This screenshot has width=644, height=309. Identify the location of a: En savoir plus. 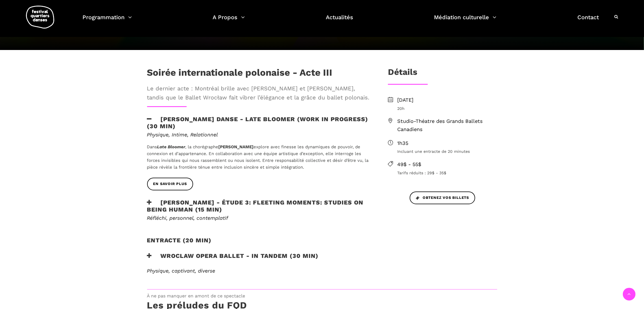
(170, 184).